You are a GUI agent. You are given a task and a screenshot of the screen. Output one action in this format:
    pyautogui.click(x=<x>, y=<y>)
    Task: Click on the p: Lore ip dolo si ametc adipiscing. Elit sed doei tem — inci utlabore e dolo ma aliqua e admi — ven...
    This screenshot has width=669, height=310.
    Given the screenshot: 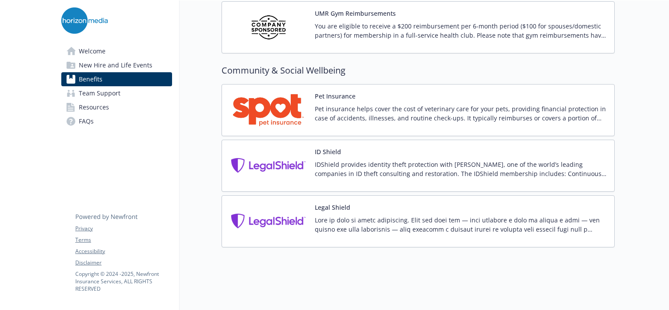 What is the action you would take?
    pyautogui.click(x=461, y=225)
    